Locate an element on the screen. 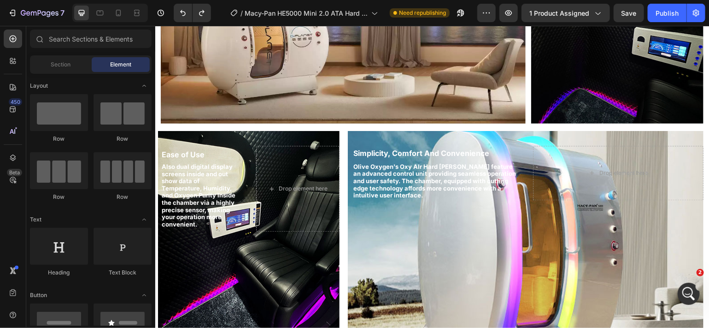 The height and width of the screenshot is (328, 709). span: Section is located at coordinates (61, 64).